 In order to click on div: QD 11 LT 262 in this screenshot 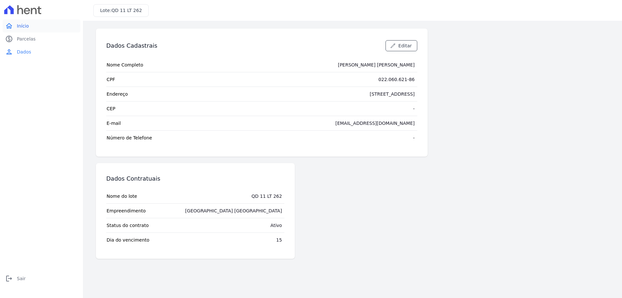, I will do `click(267, 196)`.